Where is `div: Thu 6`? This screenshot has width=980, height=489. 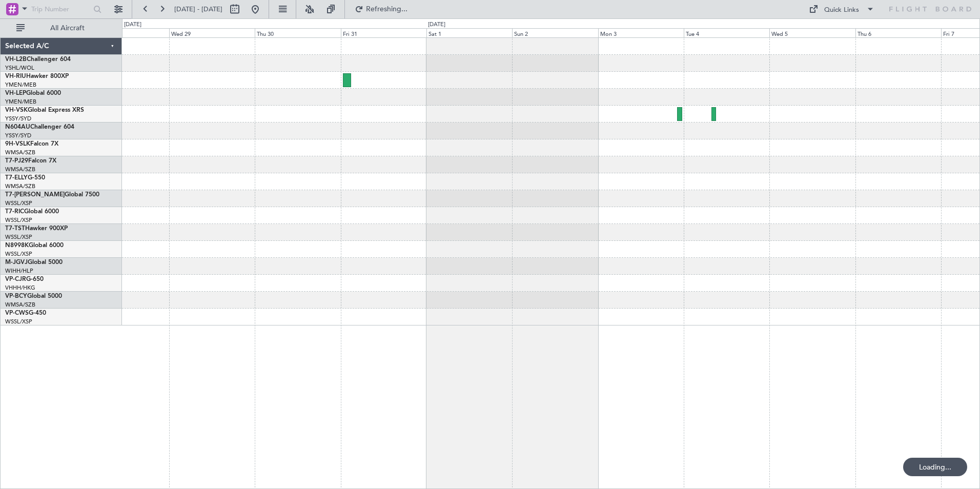
div: Thu 6 is located at coordinates (898, 33).